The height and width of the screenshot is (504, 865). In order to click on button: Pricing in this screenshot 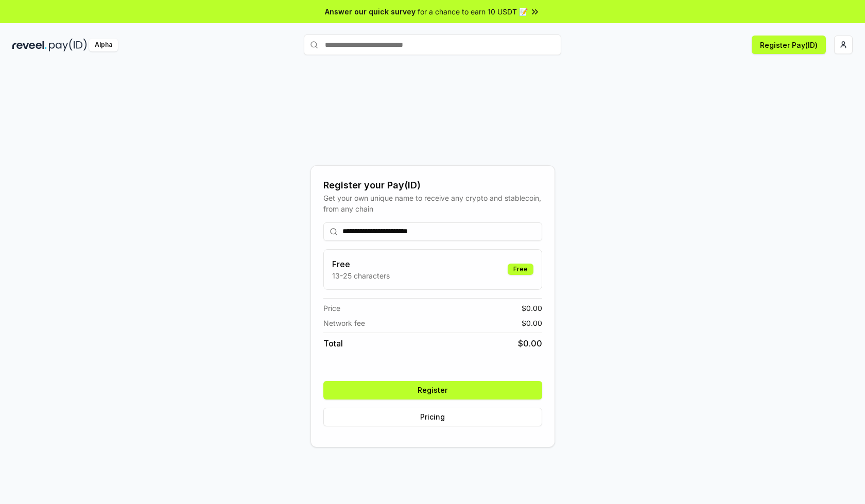, I will do `click(433, 417)`.